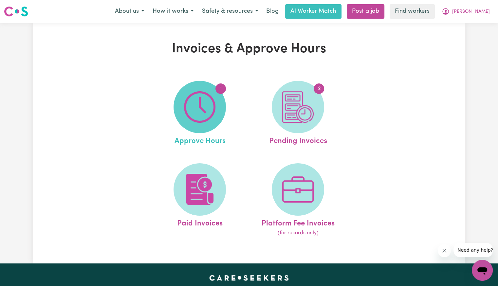 The width and height of the screenshot is (498, 286). I want to click on button: Safety & resources, so click(230, 11).